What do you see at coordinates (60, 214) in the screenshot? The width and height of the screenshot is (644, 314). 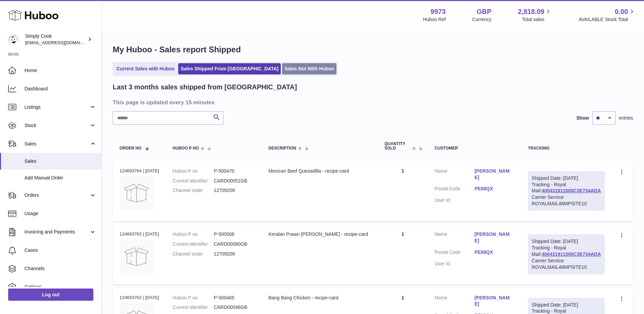 I see `span: Usage` at bounding box center [60, 214].